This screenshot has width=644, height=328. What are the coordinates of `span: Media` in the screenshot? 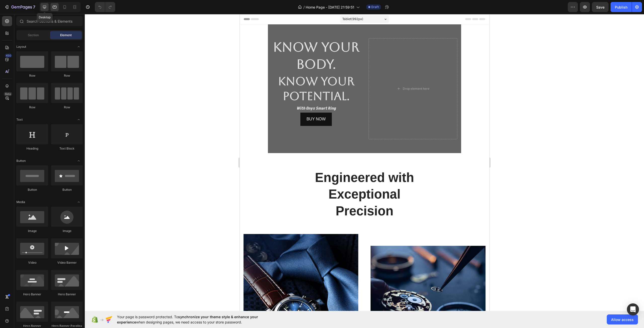 It's located at (21, 202).